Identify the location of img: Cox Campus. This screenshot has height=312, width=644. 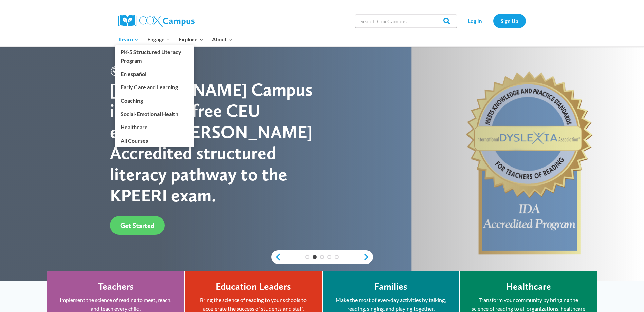
(157, 21).